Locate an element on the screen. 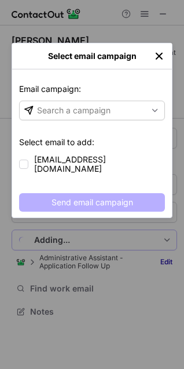 This screenshot has width=184, height=369. span: Send email campaign is located at coordinates (92, 202).